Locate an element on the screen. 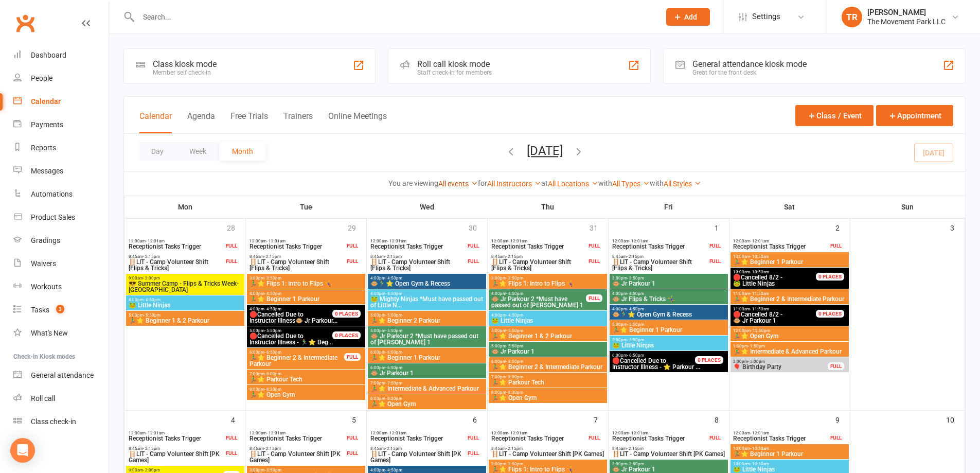 The width and height of the screenshot is (980, 473). a: Payments is located at coordinates (61, 125).